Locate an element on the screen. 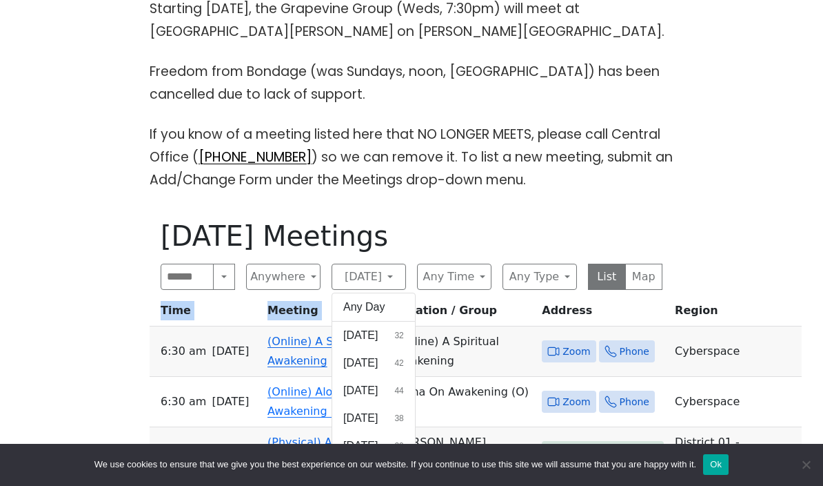 Image resolution: width=823 pixels, height=486 pixels. td: (Online) A Spiritual Awakening is located at coordinates (463, 351).